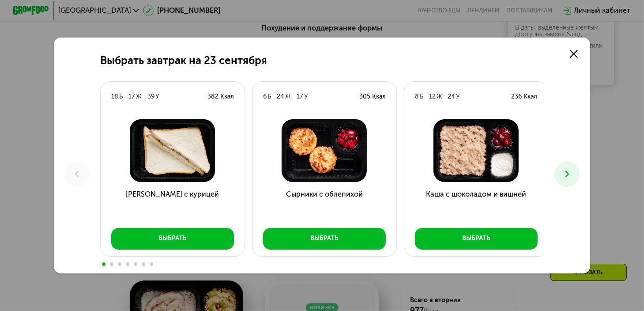 This screenshot has height=311, width=644. I want to click on img: Сырники с облепихой, so click(324, 151).